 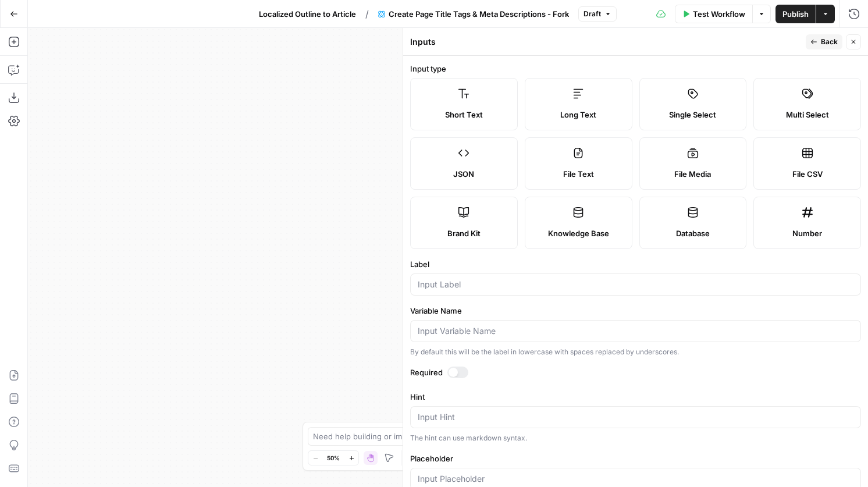 I want to click on span: Long Text, so click(x=579, y=114).